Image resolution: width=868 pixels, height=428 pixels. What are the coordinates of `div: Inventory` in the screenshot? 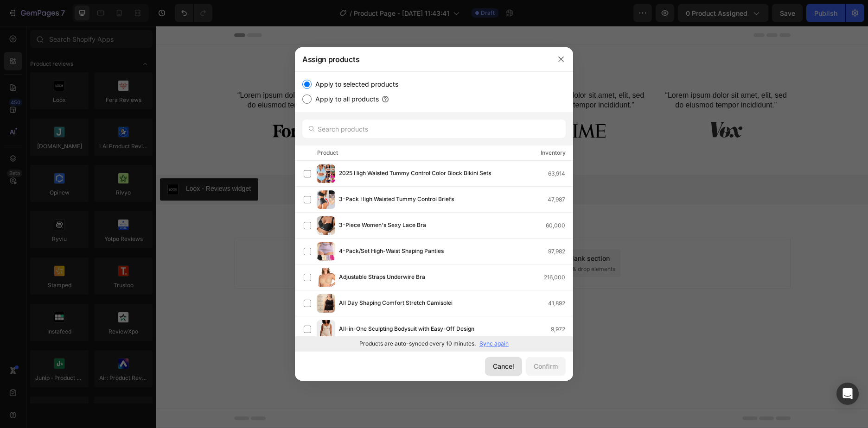 It's located at (553, 153).